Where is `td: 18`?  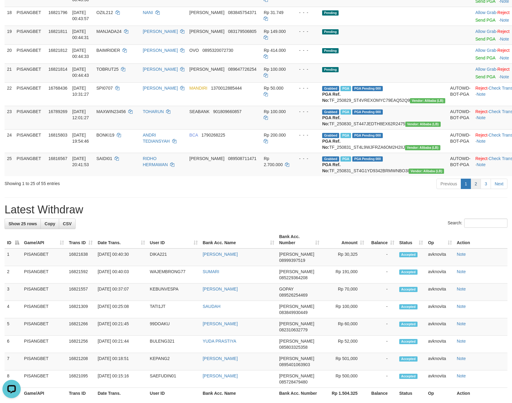 td: 18 is located at coordinates (9, 16).